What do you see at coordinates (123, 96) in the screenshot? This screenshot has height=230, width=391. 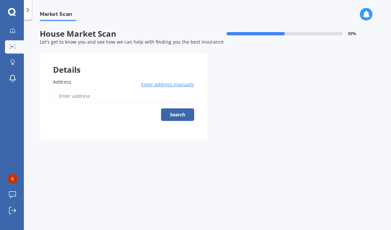 I see `input: Enter address` at bounding box center [123, 96].